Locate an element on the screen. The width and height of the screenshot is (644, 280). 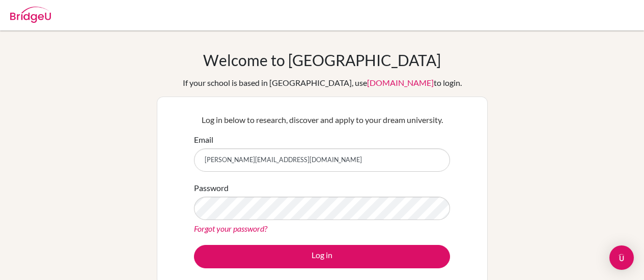
label: Email is located at coordinates (204, 140).